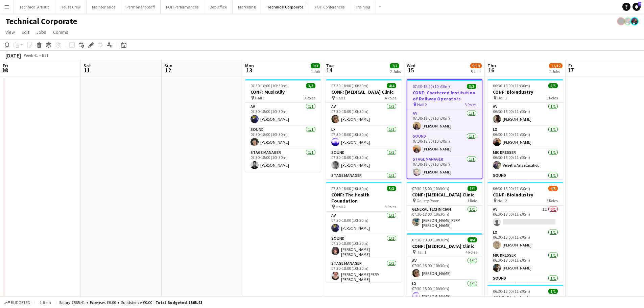 The height and width of the screenshot is (308, 644). I want to click on span: 4/5, so click(553, 188).